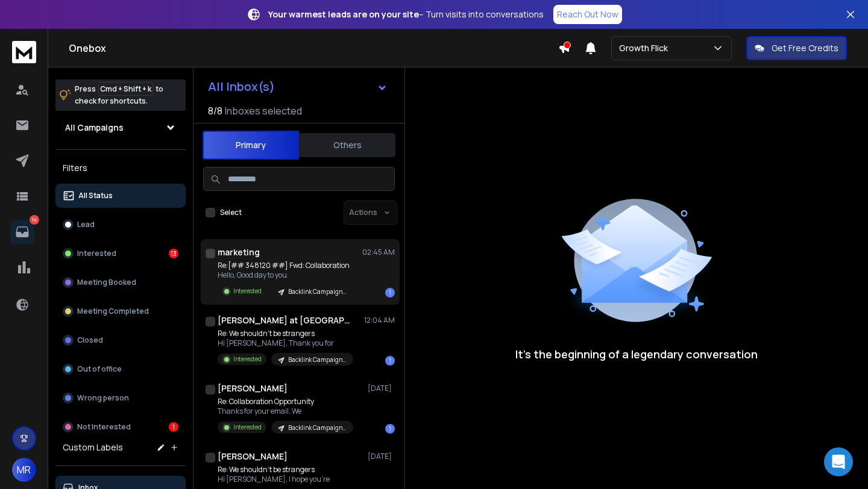  Describe the element at coordinates (121, 128) in the screenshot. I see `button: All Campaigns` at that location.